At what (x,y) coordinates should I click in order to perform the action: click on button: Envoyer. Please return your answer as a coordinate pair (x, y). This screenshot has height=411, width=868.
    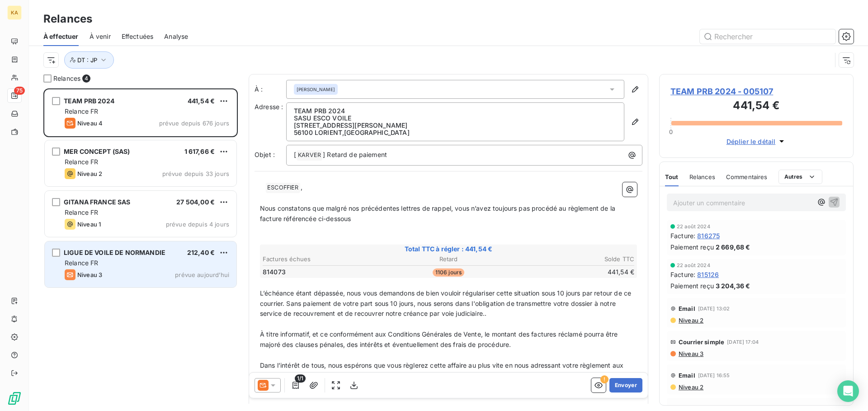
    Looking at the image, I should click on (625, 385).